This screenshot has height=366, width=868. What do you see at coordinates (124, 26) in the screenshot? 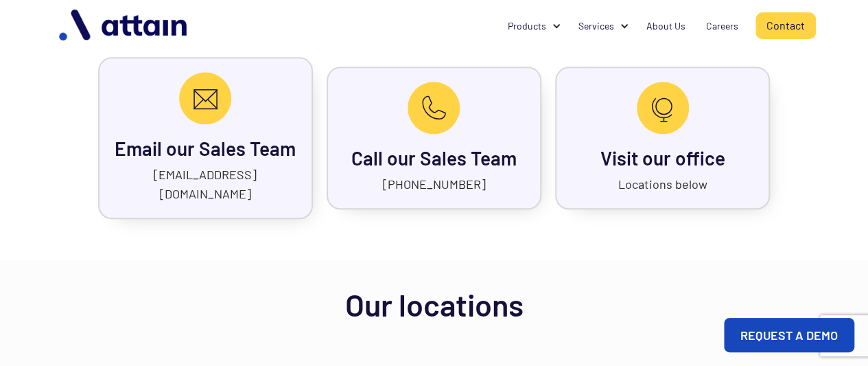
I see `img: logo` at bounding box center [124, 26].